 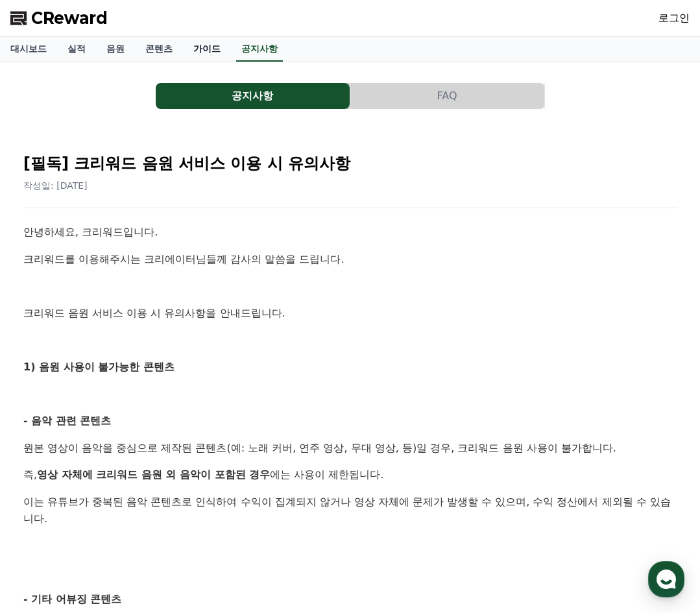 What do you see at coordinates (253, 96) in the screenshot?
I see `button: 공지사항` at bounding box center [253, 96].